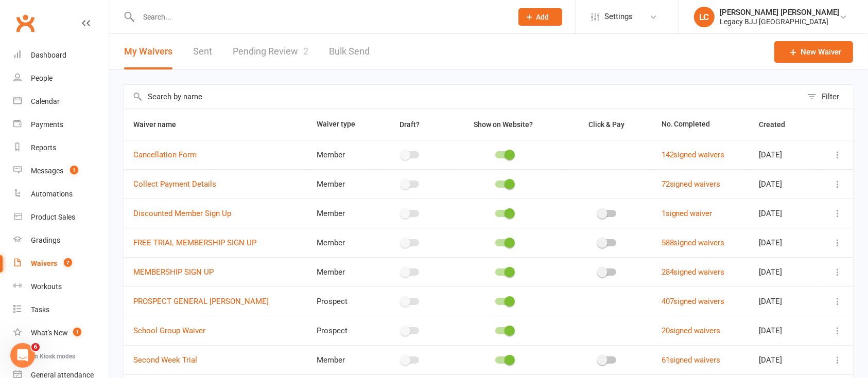 This screenshot has width=868, height=378. Describe the element at coordinates (50, 333) in the screenshot. I see `div: What's New` at that location.